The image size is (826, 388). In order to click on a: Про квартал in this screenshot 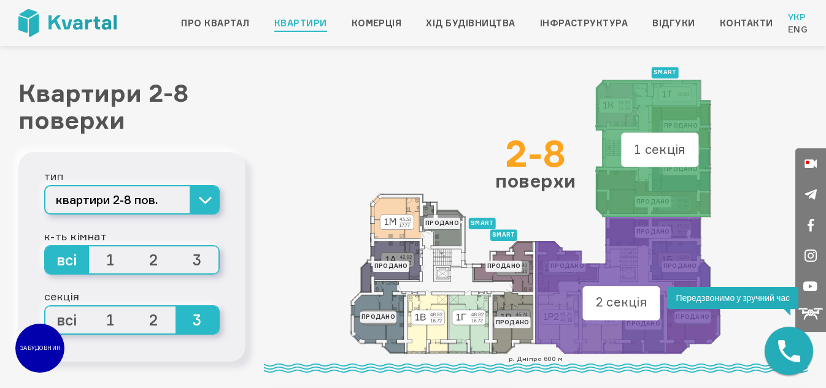, I will do `click(215, 23)`.